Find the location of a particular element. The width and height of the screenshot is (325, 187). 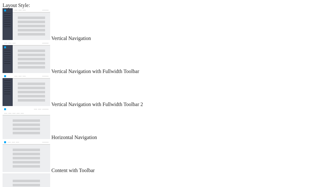

md-radio-button: Horizontal Navigation is located at coordinates (163, 124).